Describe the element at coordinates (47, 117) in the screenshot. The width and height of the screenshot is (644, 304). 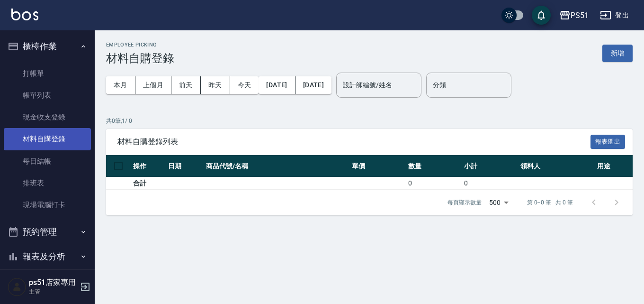
I see `a: 現金收支登錄` at that location.